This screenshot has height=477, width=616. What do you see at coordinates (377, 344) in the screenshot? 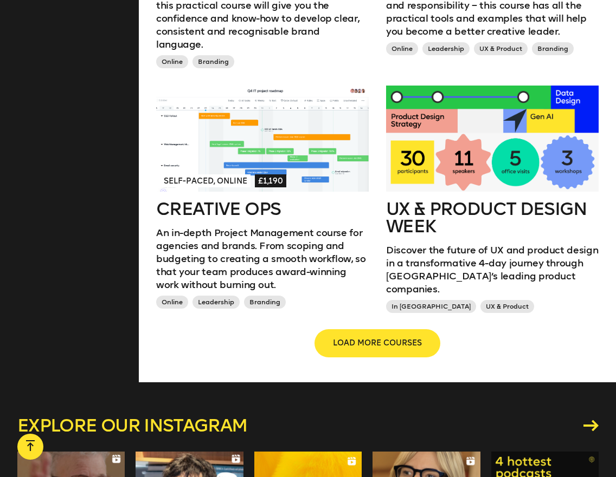
I see `span: LOAD MORE COURSES` at bounding box center [377, 344].